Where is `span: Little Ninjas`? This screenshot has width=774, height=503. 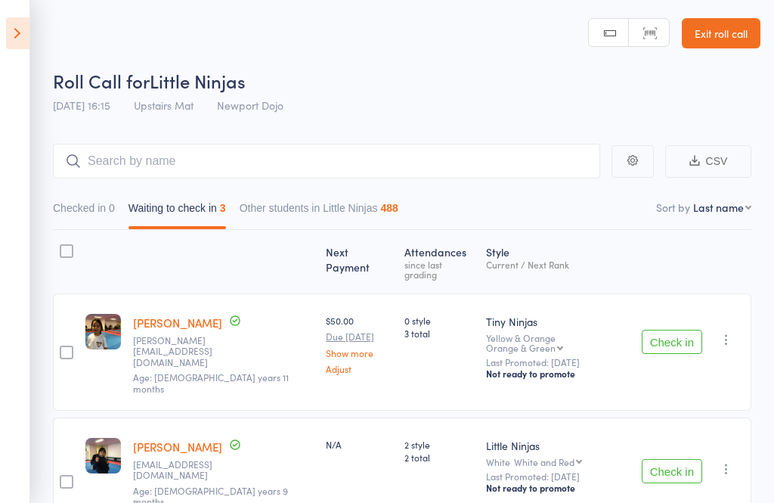 span: Little Ninjas is located at coordinates (197, 80).